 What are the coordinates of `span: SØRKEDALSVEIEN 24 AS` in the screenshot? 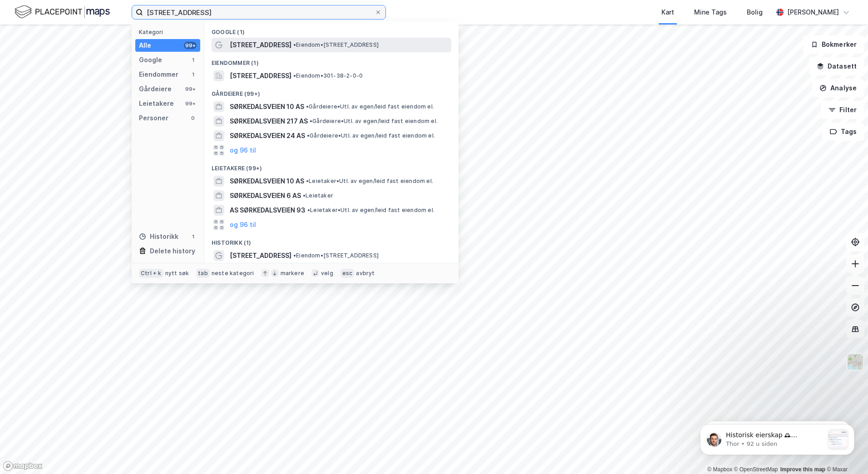 It's located at (267, 136).